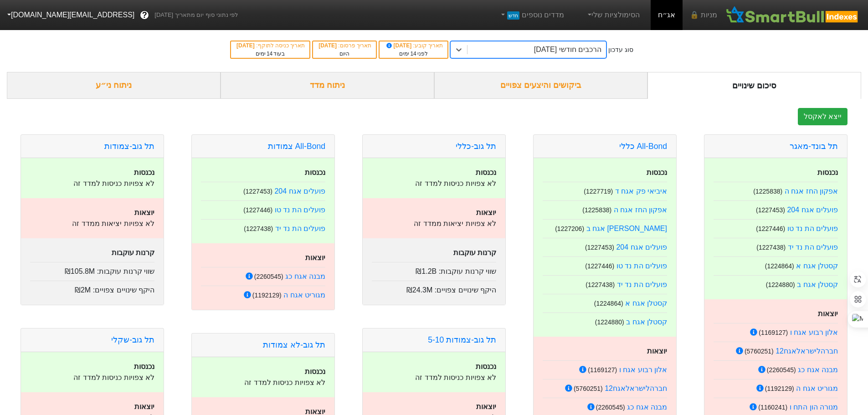  I want to click on a: תל גוב-צמודות, so click(129, 146).